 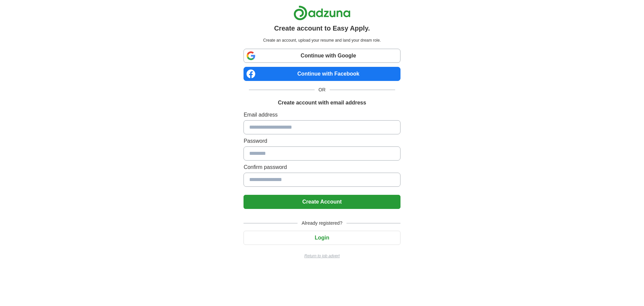 What do you see at coordinates (322, 103) in the screenshot?
I see `h1: Create account with email address` at bounding box center [322, 103].